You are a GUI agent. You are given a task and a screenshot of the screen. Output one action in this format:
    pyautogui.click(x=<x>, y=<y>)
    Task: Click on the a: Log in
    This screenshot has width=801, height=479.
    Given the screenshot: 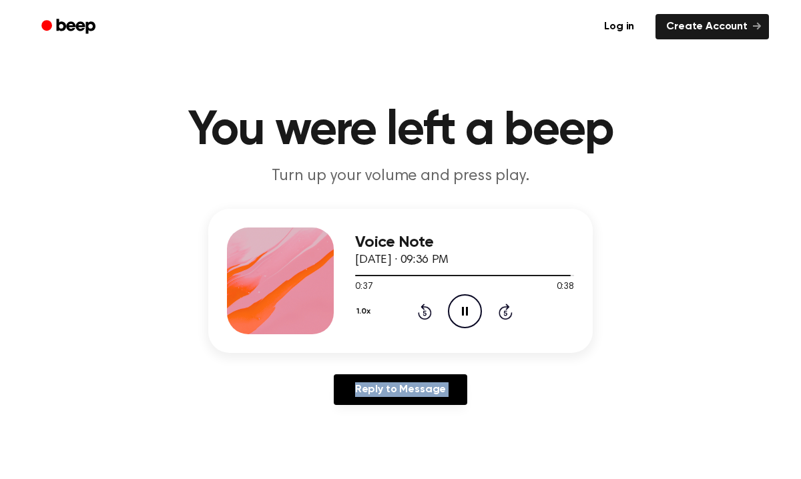 What is the action you would take?
    pyautogui.click(x=619, y=27)
    